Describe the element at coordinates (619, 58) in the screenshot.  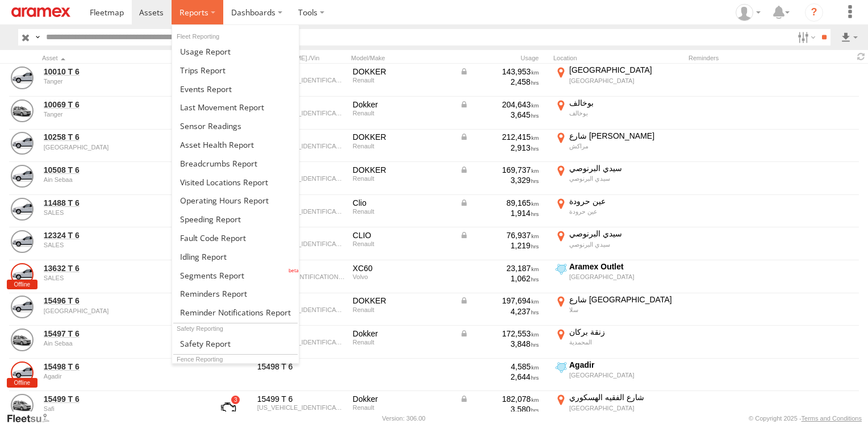
I see `div: Location` at that location.